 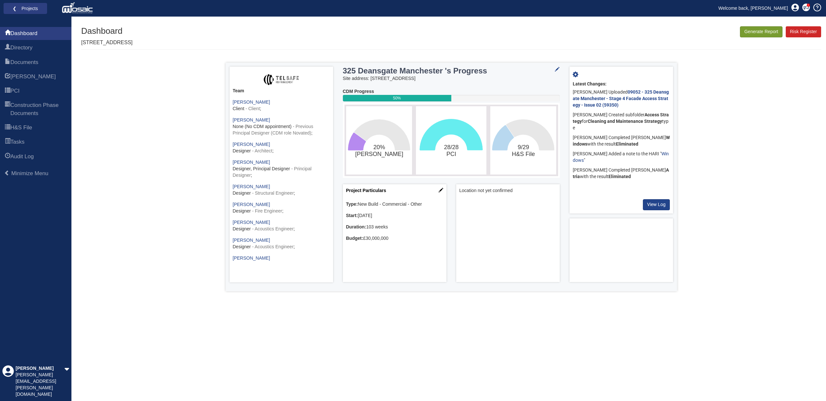 I want to click on div: £30,000,000, so click(x=395, y=238).